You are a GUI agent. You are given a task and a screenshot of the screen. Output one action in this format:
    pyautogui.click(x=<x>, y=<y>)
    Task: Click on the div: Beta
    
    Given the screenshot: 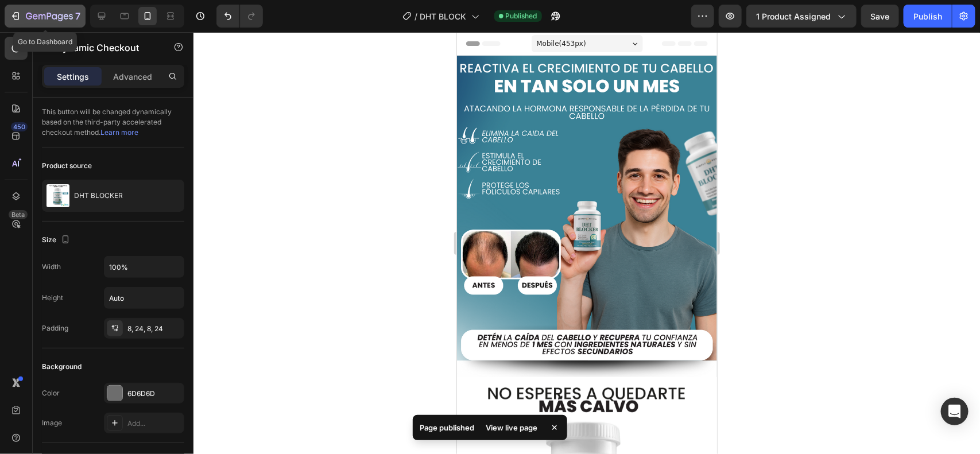 What is the action you would take?
    pyautogui.click(x=17, y=215)
    